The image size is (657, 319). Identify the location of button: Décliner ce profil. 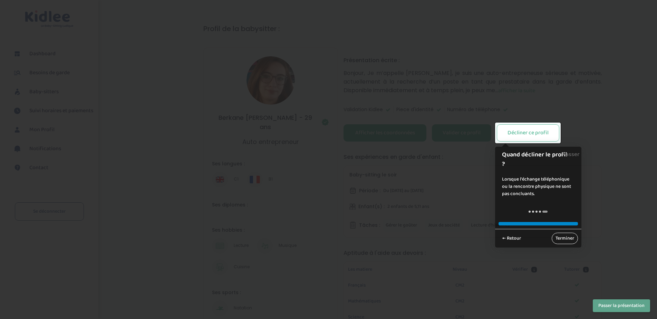
(528, 133).